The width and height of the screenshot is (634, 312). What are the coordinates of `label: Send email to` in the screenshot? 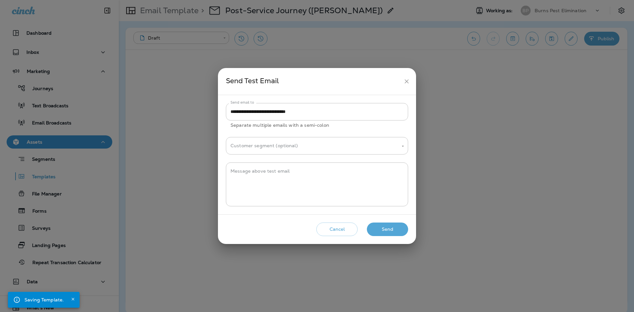 It's located at (242, 102).